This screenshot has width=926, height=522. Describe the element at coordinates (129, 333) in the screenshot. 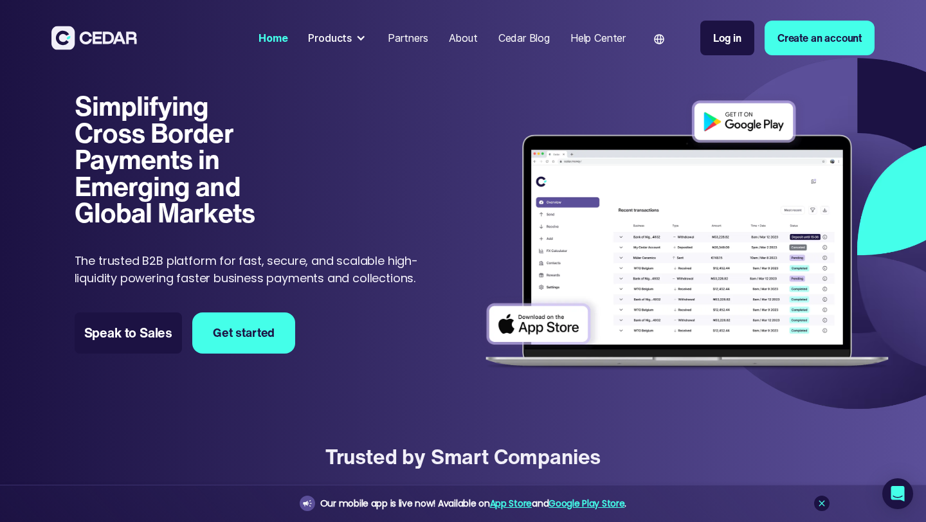

I see `a: Speak to Sales` at that location.